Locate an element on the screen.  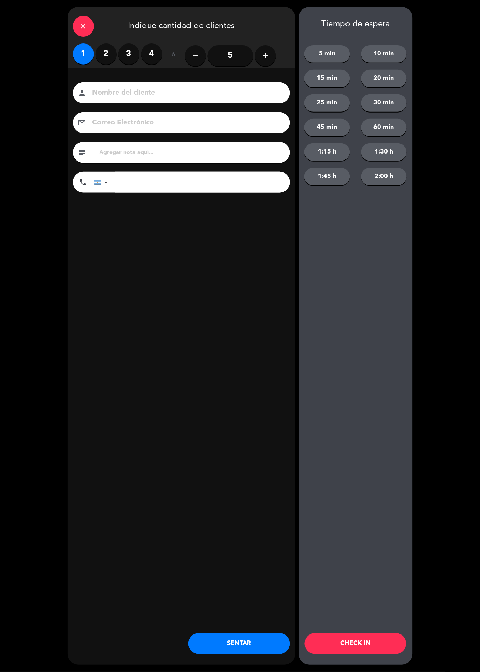
button: 25 min is located at coordinates (327, 103).